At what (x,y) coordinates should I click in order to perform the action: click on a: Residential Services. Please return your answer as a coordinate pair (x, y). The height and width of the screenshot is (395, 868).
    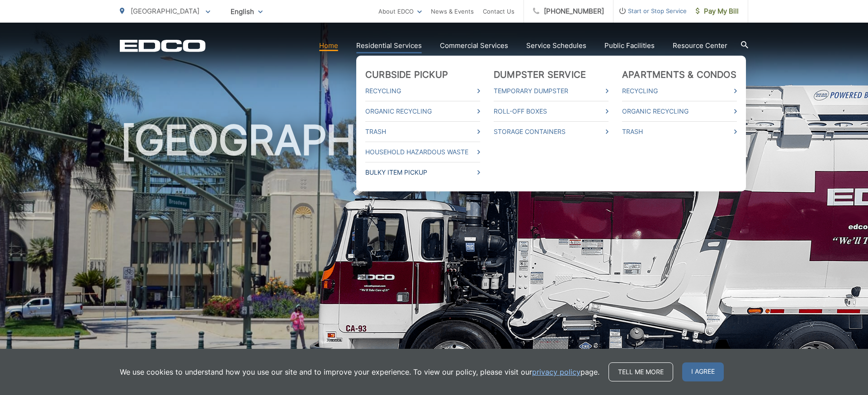
    Looking at the image, I should click on (389, 46).